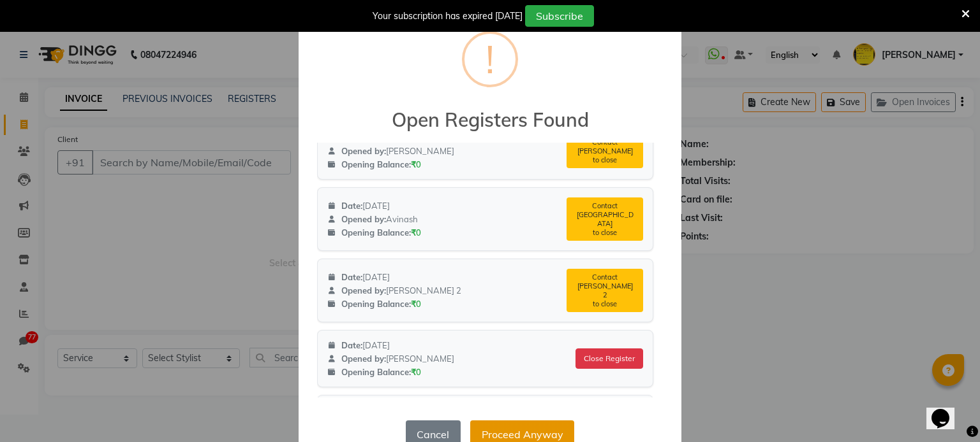 This screenshot has height=442, width=980. Describe the element at coordinates (559, 16) in the screenshot. I see `button: Subscribe` at that location.